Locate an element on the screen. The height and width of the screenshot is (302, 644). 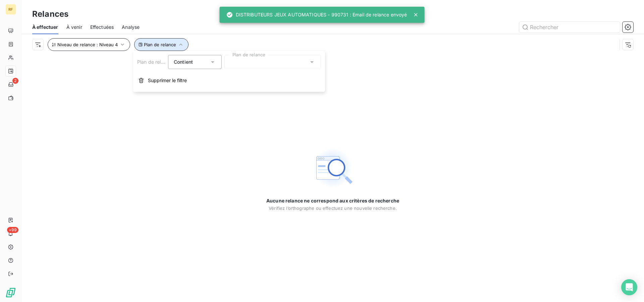
input: Rechercher is located at coordinates (569, 27).